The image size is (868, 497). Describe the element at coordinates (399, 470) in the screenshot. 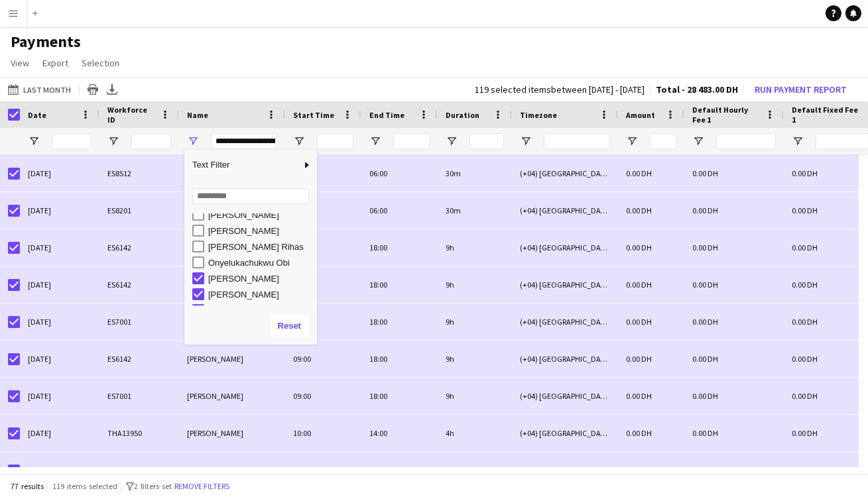

I see `div: 14:00` at that location.